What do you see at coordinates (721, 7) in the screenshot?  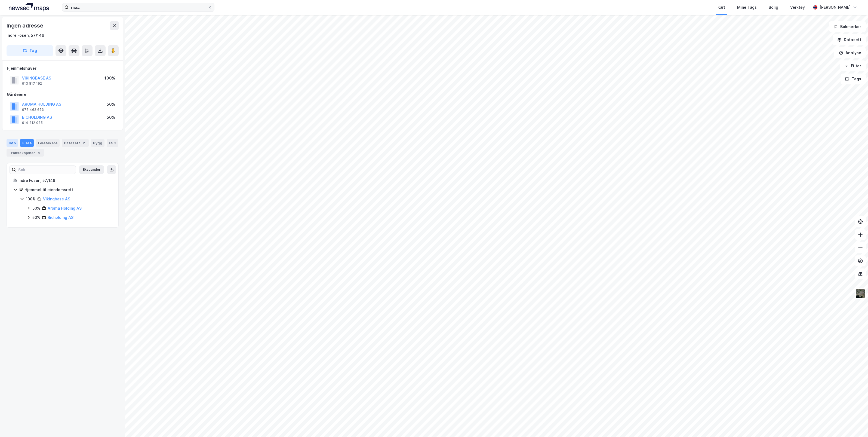 I see `div: Kart` at bounding box center [721, 7].